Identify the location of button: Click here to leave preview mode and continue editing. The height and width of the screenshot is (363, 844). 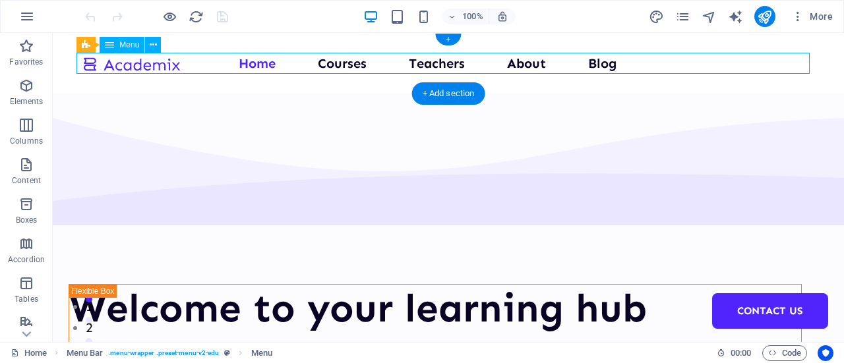
(169, 16).